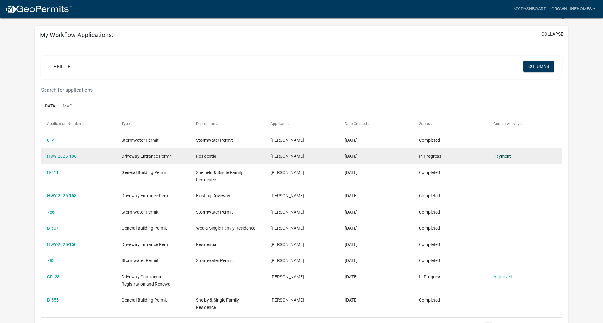  Describe the element at coordinates (351, 300) in the screenshot. I see `span: 04/07/2025` at that location.